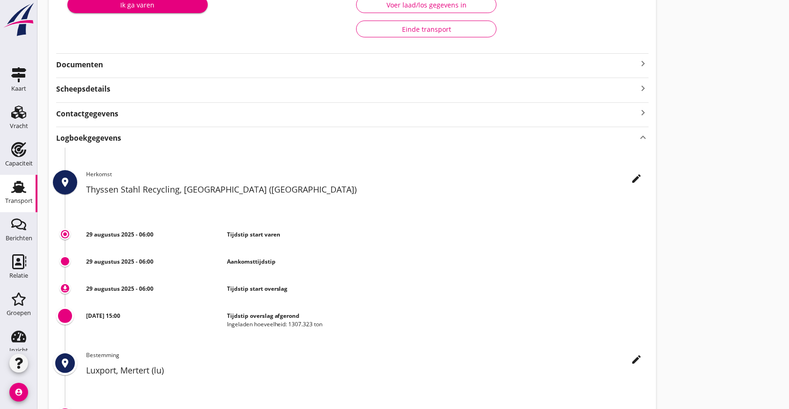 This screenshot has width=789, height=409. I want to click on strong: Scheepsdetails, so click(83, 89).